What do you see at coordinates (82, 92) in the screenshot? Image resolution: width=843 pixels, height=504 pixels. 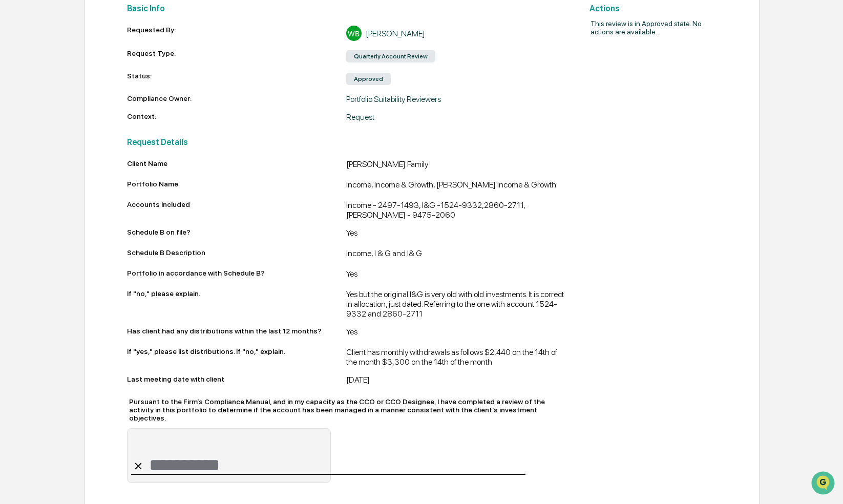 I see `div: We're available if you need us!` at bounding box center [82, 92].